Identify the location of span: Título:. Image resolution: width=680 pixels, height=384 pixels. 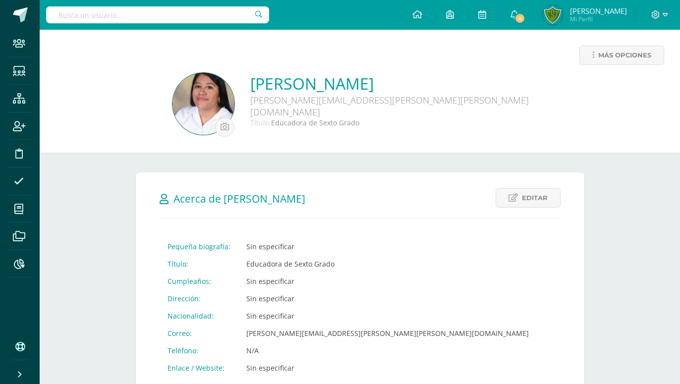
(261, 122).